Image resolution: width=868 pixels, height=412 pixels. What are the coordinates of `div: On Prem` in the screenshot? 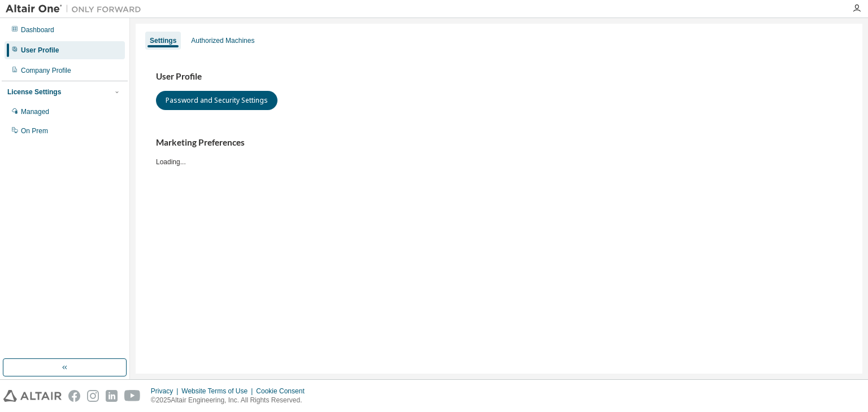 It's located at (34, 131).